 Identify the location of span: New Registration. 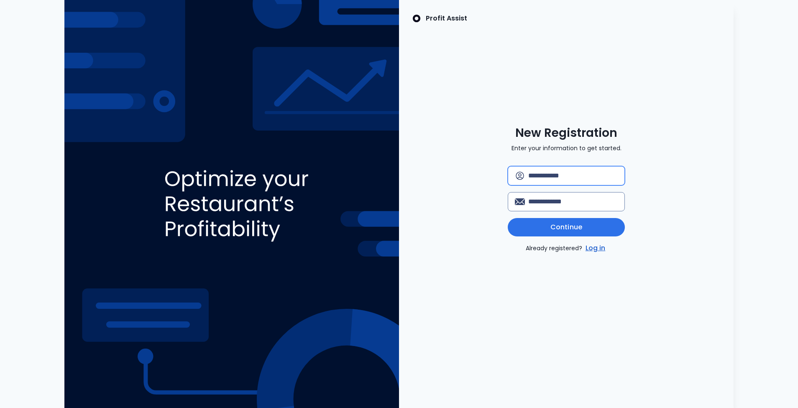
(567, 133).